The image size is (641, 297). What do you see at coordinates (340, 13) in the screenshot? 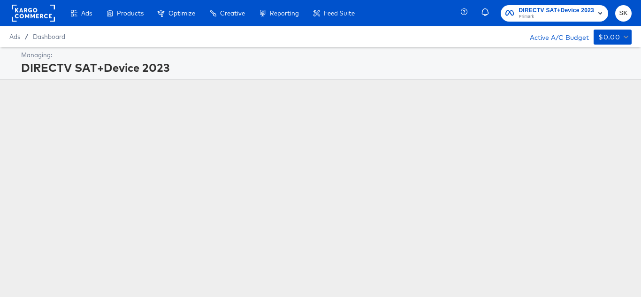
I see `span: Feed Suite` at bounding box center [340, 13].